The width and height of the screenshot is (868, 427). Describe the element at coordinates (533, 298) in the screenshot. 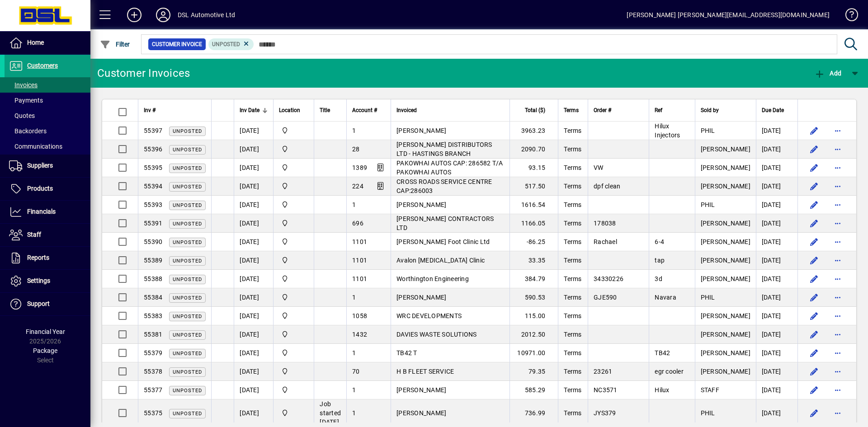

I see `td: 590.53` at that location.